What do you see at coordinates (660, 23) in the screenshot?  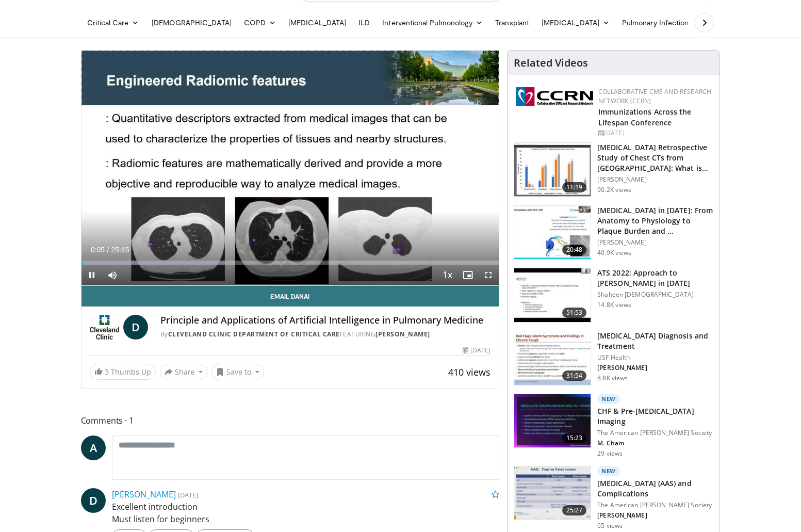 I see `a: Pulmonary Infection` at bounding box center [660, 23].